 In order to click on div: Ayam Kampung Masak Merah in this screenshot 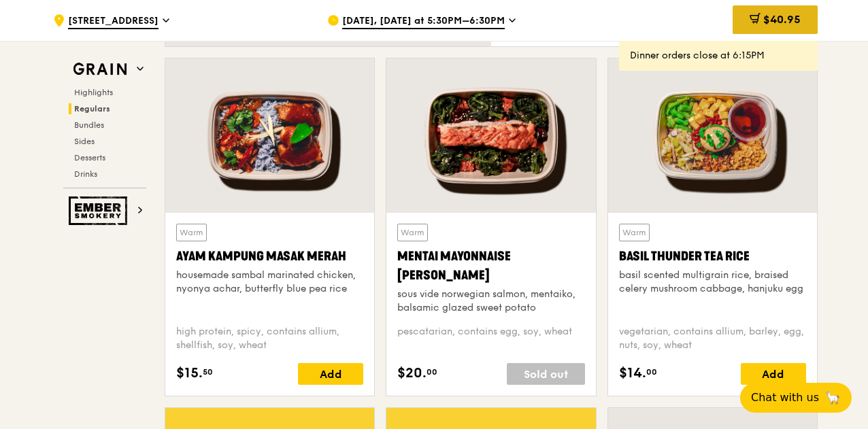, I will do `click(269, 257)`.